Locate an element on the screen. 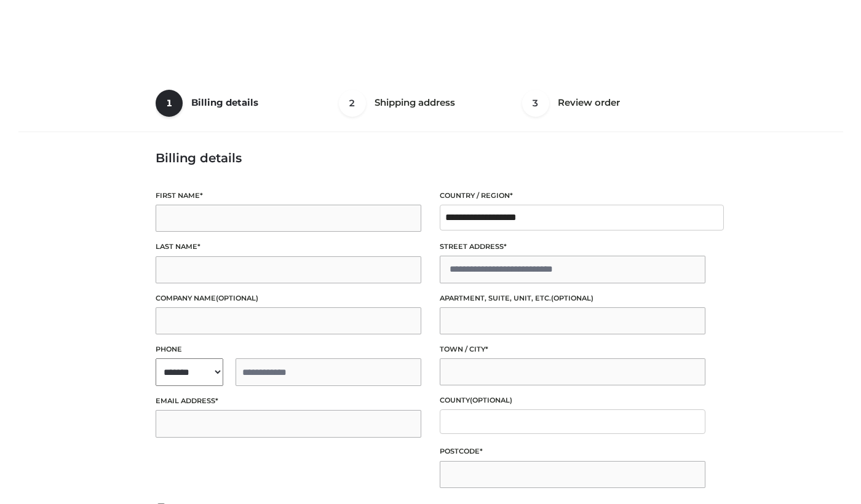  span: Shipping address is located at coordinates (414, 102).